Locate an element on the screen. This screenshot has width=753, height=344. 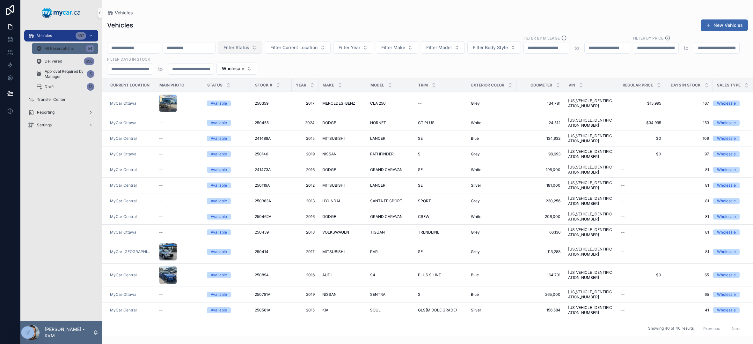
span: $15,995 is located at coordinates (641, 103).